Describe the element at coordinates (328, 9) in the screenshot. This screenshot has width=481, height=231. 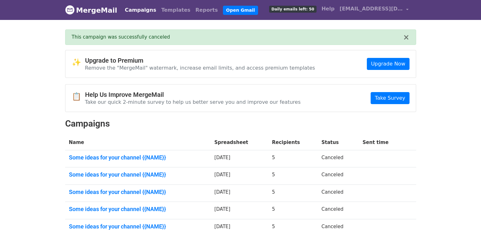
I see `a: Help` at that location.